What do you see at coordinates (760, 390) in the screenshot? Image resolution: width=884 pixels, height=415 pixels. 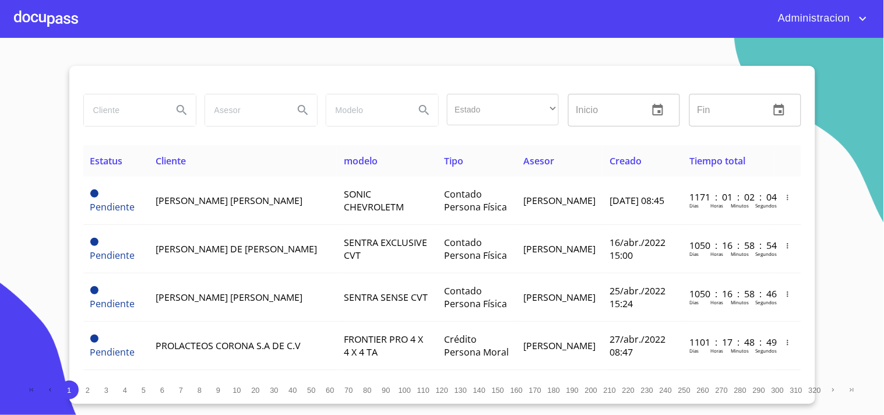 I see `button: 290` at bounding box center [760, 390].